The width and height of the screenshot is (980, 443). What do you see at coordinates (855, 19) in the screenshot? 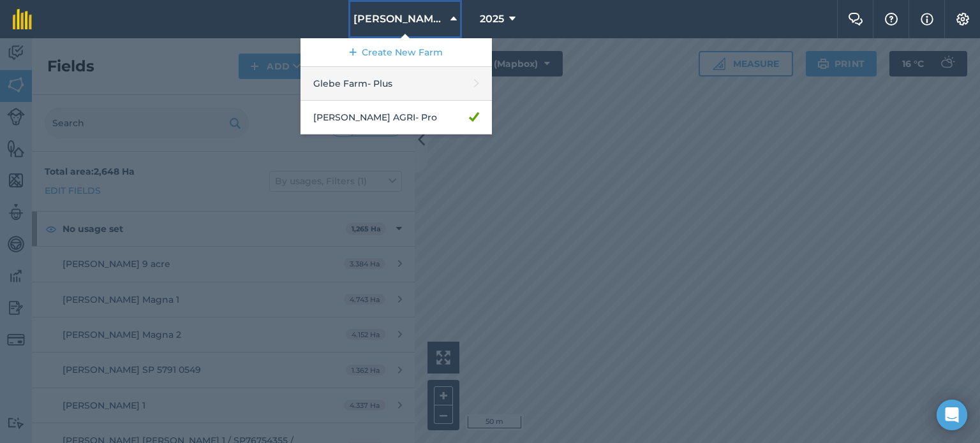
I see `img: Two speech bubbles overlapping with the left bubble in the forefront` at bounding box center [855, 19].